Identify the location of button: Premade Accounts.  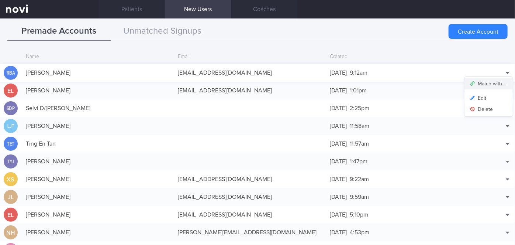
(59, 31).